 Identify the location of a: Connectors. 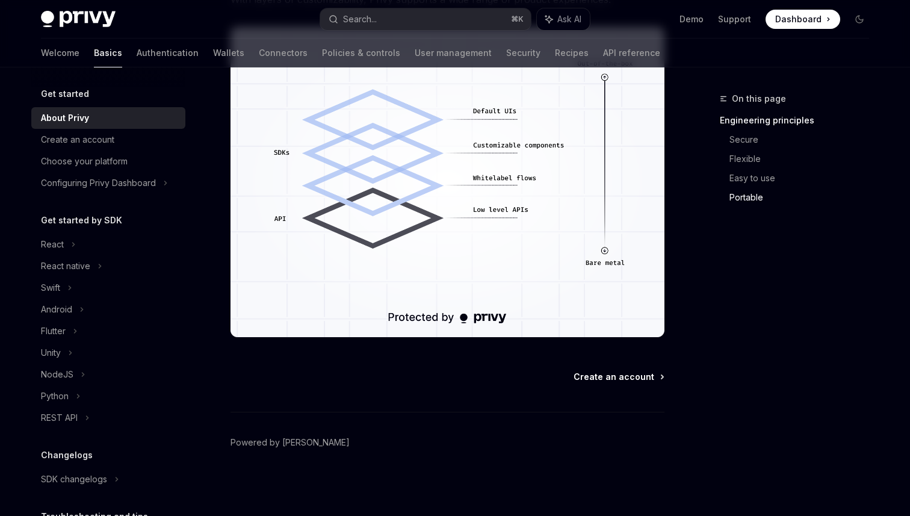
(283, 53).